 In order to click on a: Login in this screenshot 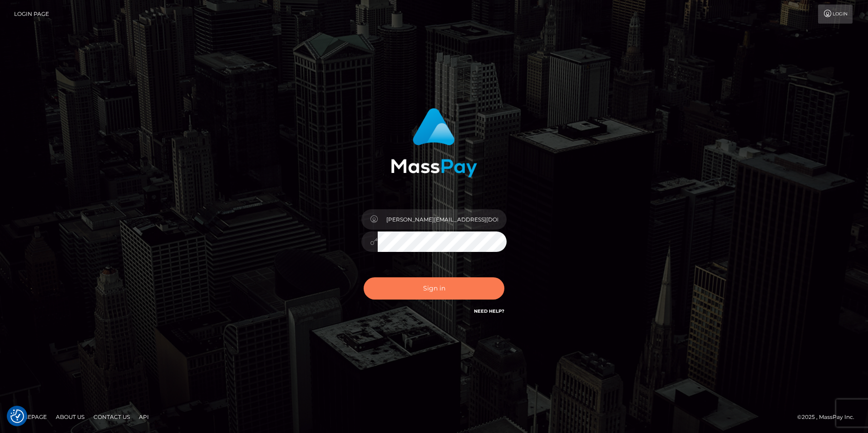, I will do `click(835, 14)`.